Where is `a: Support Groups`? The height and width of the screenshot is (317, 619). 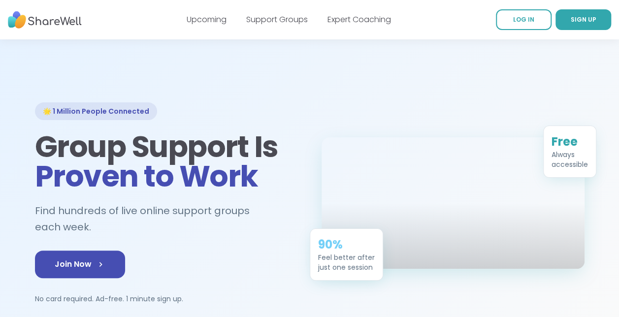 a: Support Groups is located at coordinates (277, 19).